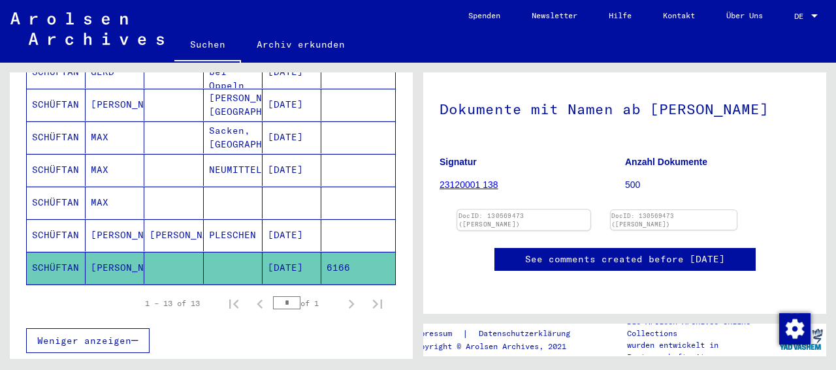 The image size is (836, 370). Describe the element at coordinates (87, 29) in the screenshot. I see `img: Arolsen_neg.svg` at that location.